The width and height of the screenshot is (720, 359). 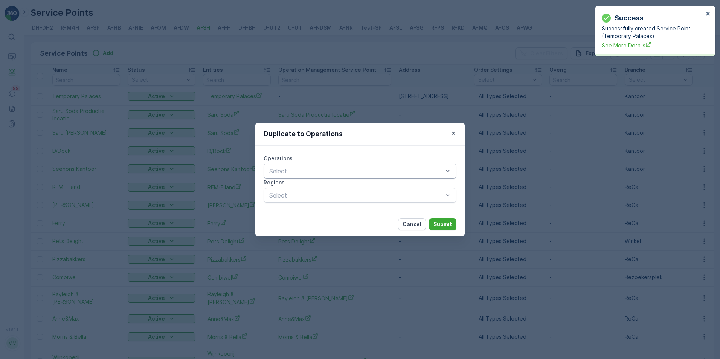 What do you see at coordinates (412, 224) in the screenshot?
I see `p: Cancel` at bounding box center [412, 224].